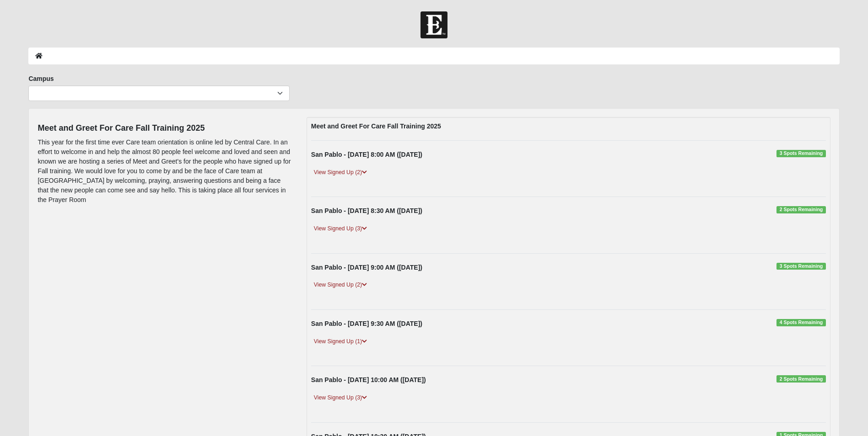 The height and width of the screenshot is (436, 868). I want to click on label: Campus, so click(40, 79).